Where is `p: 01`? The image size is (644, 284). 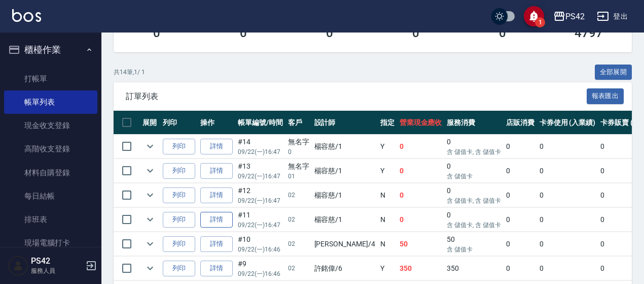 p: 01 is located at coordinates (299, 176).